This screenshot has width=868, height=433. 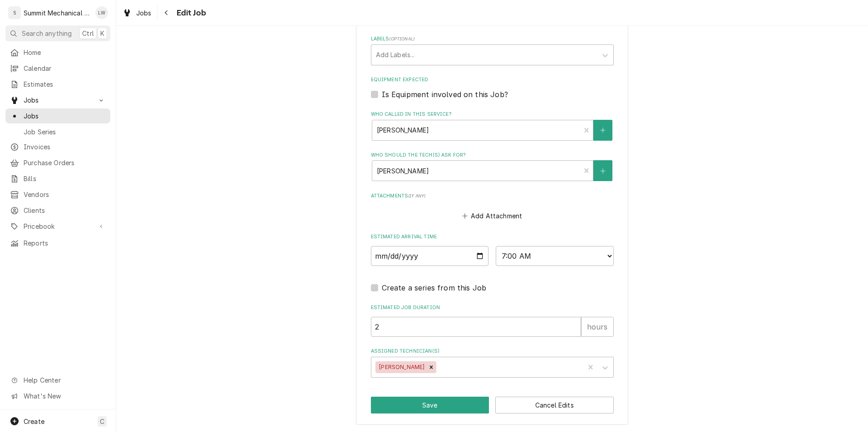 I want to click on a: Invoices, so click(x=57, y=146).